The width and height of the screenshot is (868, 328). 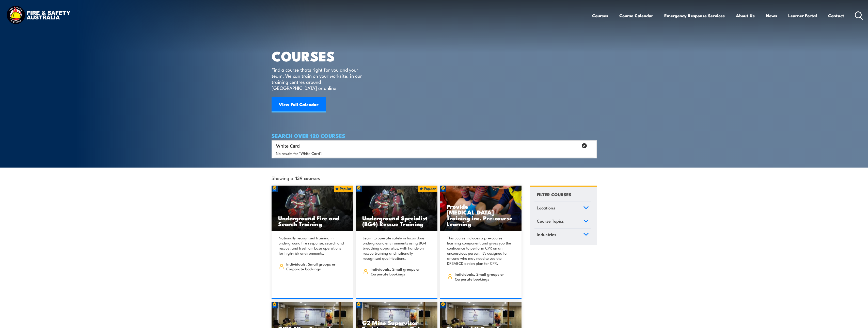 What do you see at coordinates (695, 16) in the screenshot?
I see `a: Emergency Response Services` at bounding box center [695, 16].